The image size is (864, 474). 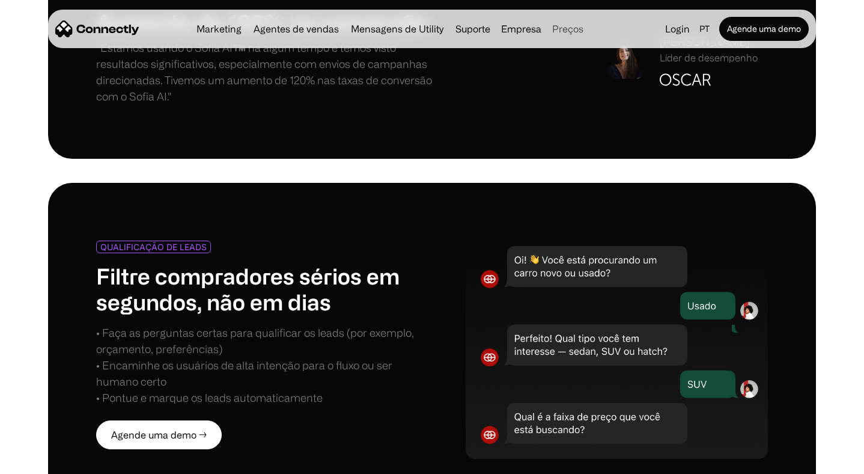 What do you see at coordinates (264, 72) in the screenshot?
I see `p: "Estamos usando o Sofia AI™️ há algum tempo e temos visto resultados significativos, especialment...` at bounding box center [264, 72].